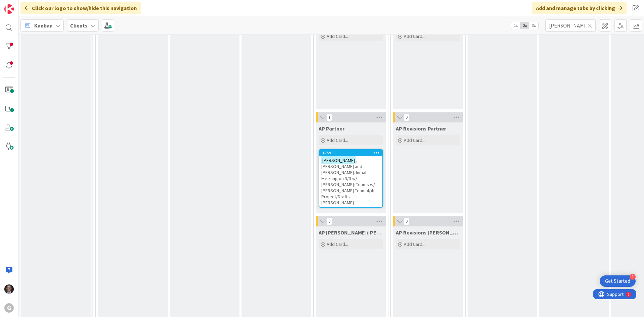 This screenshot has height=317, width=644. Describe the element at coordinates (330, 118) in the screenshot. I see `span: 1` at that location.